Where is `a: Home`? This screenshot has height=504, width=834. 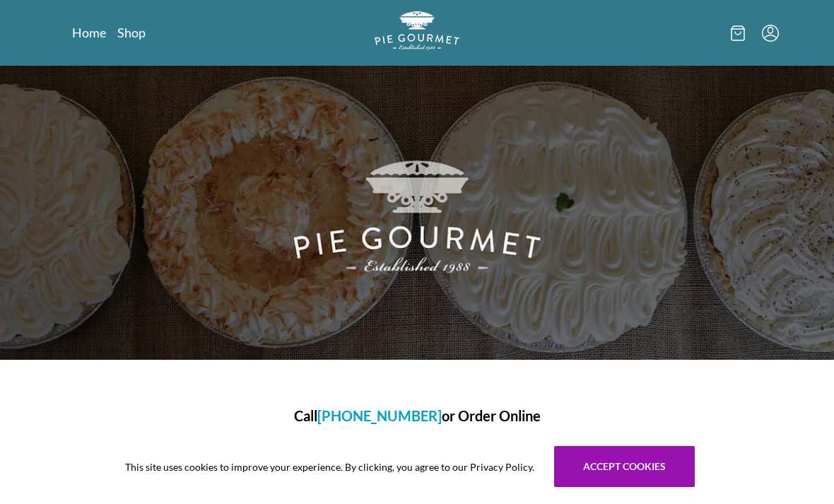
a: Home is located at coordinates (89, 33).